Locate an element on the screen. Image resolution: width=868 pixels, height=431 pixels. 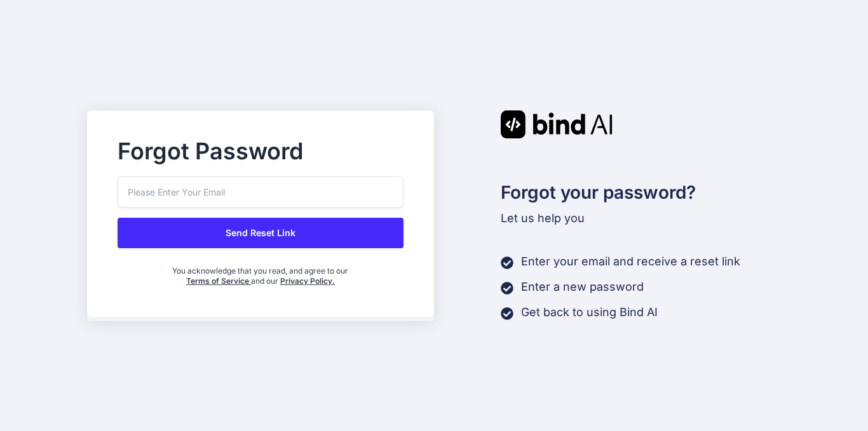
input: Please Enter Your Email is located at coordinates (261, 192).